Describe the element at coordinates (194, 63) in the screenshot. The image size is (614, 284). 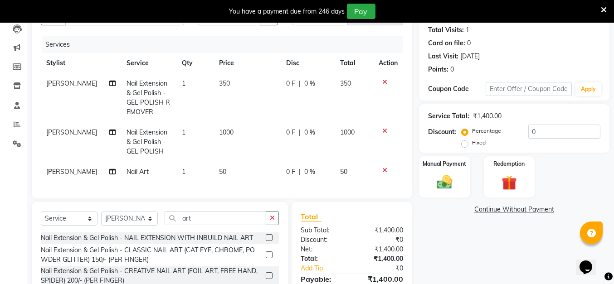
I see `th: Qty` at that location.